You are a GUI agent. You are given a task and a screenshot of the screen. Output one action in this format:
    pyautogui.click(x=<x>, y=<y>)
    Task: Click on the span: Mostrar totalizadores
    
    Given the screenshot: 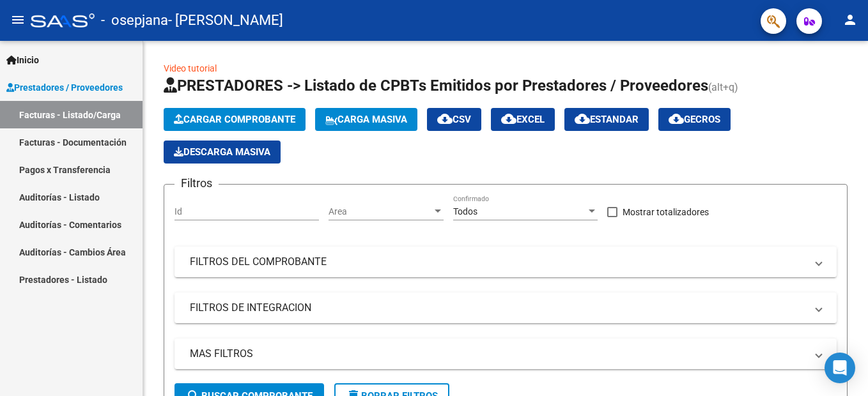 What is the action you would take?
    pyautogui.click(x=665, y=212)
    